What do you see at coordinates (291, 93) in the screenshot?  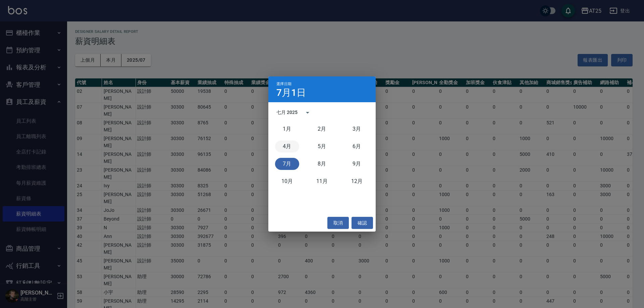 I see `h4: 7月1日` at bounding box center [291, 93].